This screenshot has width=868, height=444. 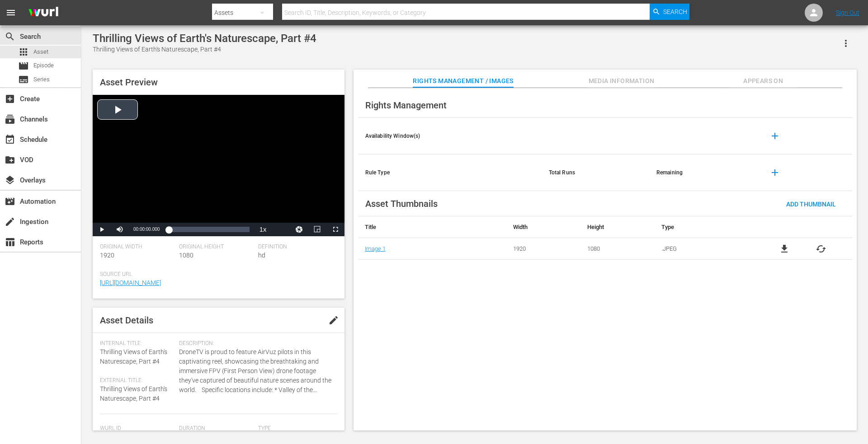 What do you see at coordinates (128, 82) in the screenshot?
I see `span: Asset Preview` at bounding box center [128, 82].